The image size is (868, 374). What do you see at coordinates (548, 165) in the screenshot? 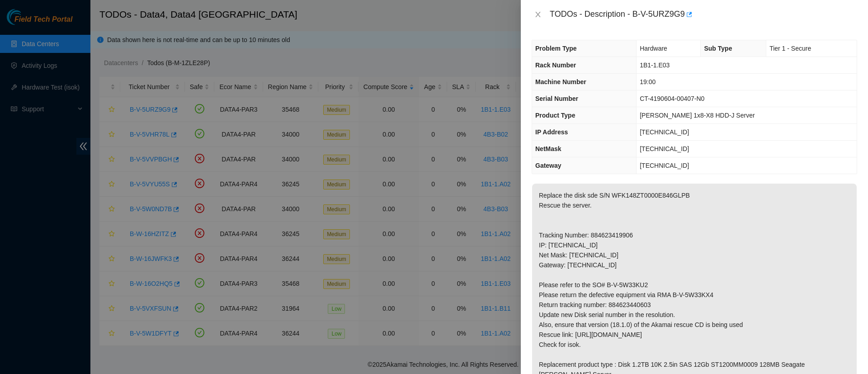
I see `span: Gateway` at bounding box center [548, 165].